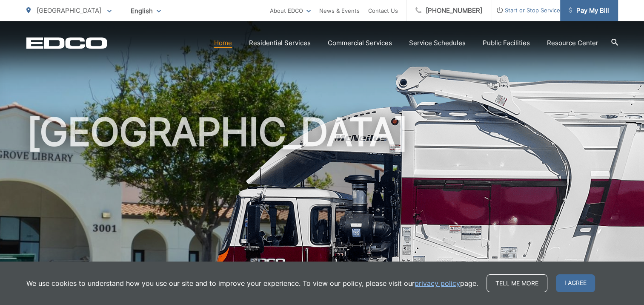 The width and height of the screenshot is (644, 305). Describe the element at coordinates (339, 10) in the screenshot. I see `a: News & Events` at that location.